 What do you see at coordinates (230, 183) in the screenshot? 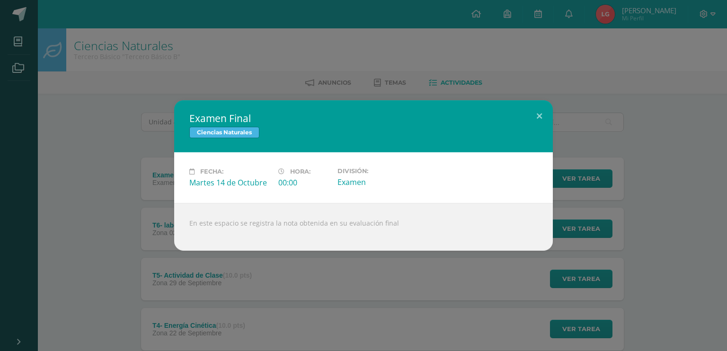
I see `div: Martes 14 de Octubre` at bounding box center [230, 183].